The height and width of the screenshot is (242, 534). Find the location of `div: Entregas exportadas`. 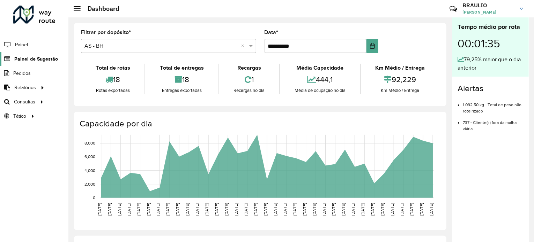

div: Entregas exportadas is located at coordinates (181, 91).